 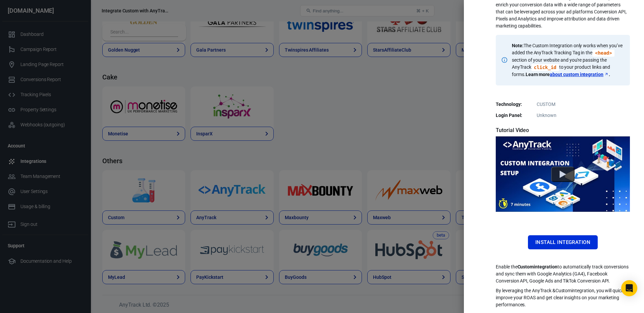 What do you see at coordinates (563, 174) in the screenshot?
I see `button: Watch Custom Tutorial` at bounding box center [563, 174].